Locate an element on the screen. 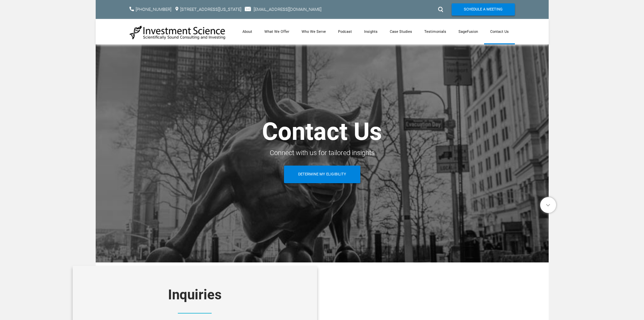  a: Podcast is located at coordinates (345, 32).